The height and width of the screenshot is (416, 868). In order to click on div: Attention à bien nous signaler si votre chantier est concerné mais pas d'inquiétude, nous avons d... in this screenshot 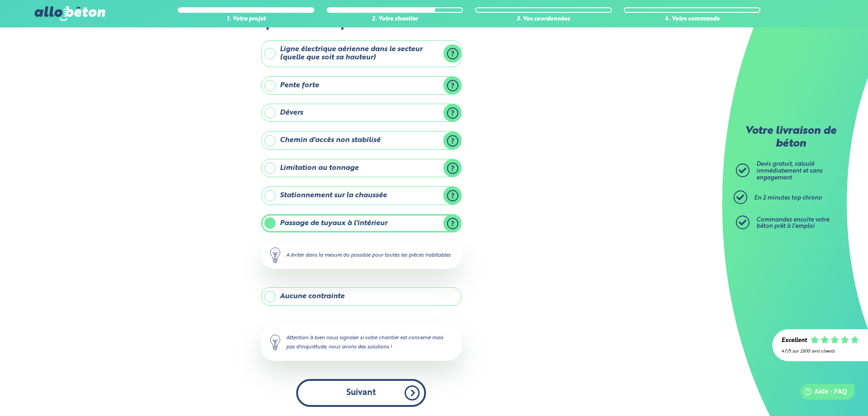, I will do `click(361, 342)`.